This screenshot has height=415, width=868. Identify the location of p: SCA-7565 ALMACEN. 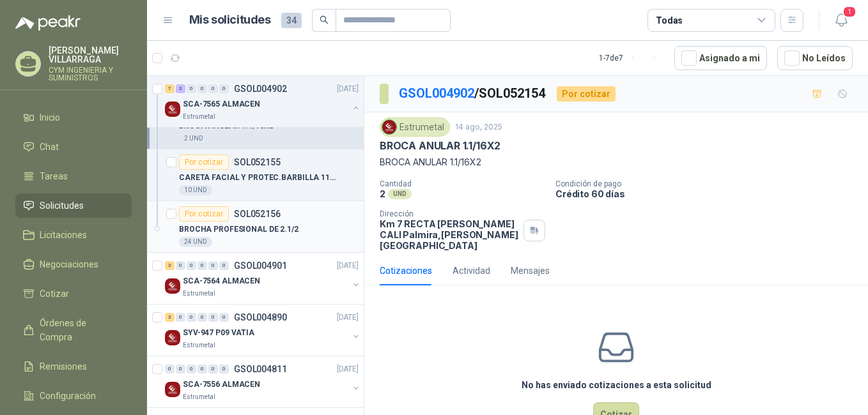
(221, 104).